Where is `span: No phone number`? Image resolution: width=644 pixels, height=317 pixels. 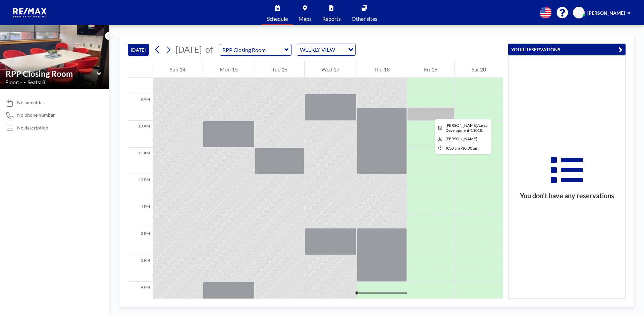
span: No phone number is located at coordinates (36, 115).